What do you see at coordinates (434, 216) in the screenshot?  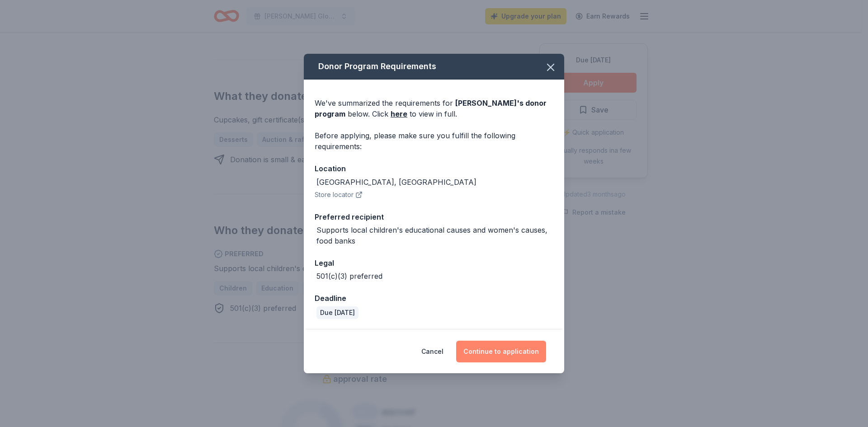 I see `div: Preferred recipient` at bounding box center [434, 216].